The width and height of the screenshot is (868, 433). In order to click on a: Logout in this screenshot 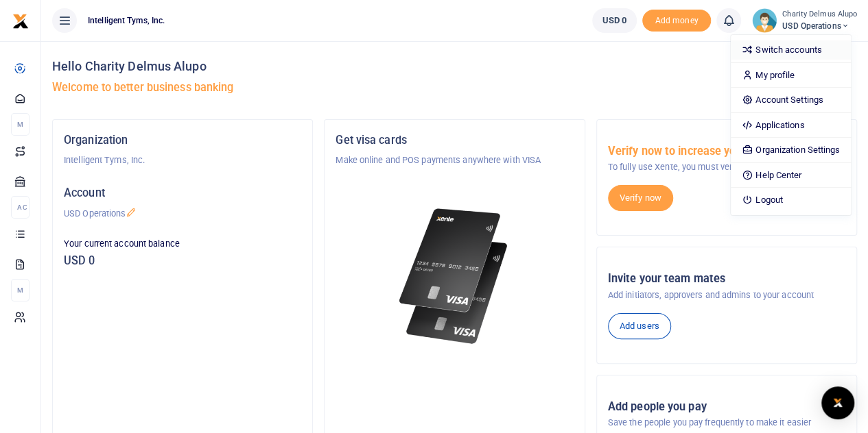, I will do `click(791, 200)`.